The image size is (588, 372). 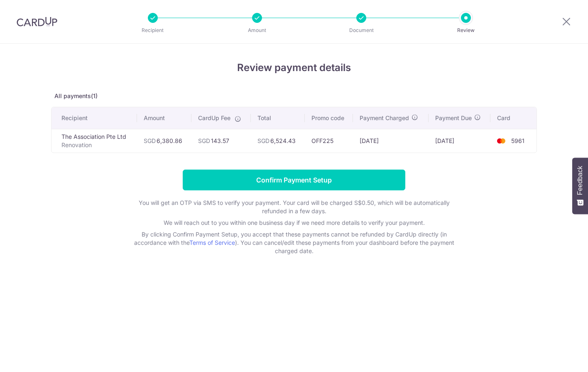 I want to click on p: Document, so click(x=361, y=30).